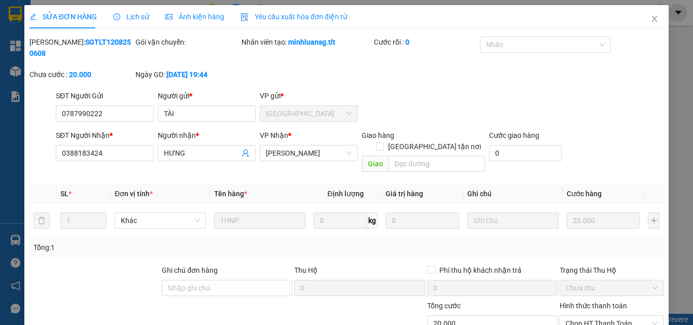  I want to click on label: Hình thức thanh toán, so click(593, 306).